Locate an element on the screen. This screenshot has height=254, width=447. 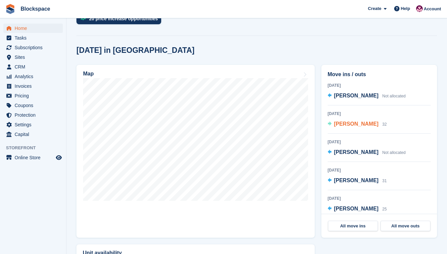
img: stora-icon-8386f47178a22dfd0bd8f6a31ec36ba5ce8667c1dd55bd0f319d3a0aa187defe.svg is located at coordinates (10, 9).